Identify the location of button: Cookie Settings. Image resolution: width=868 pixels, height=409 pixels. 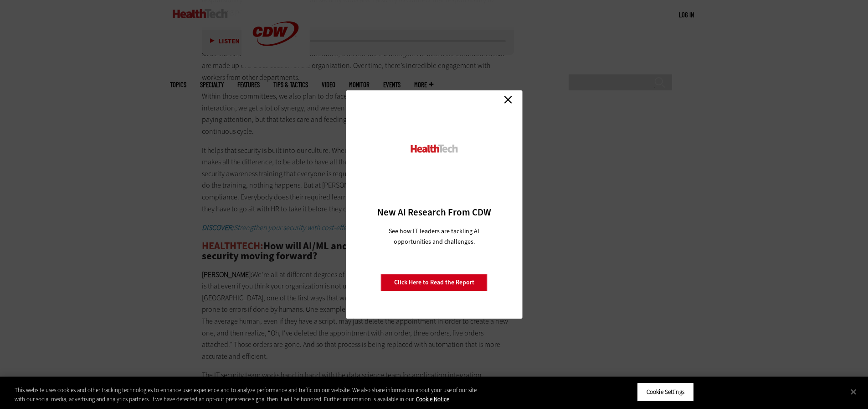
(666, 392).